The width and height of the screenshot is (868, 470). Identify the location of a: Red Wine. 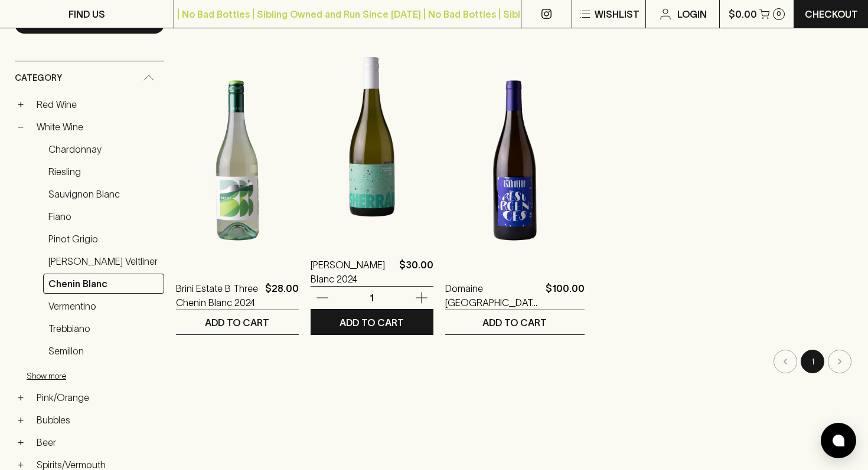
(97, 105).